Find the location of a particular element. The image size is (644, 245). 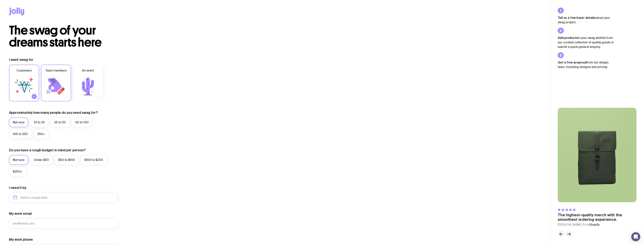

label: My work phone is located at coordinates (21, 240).